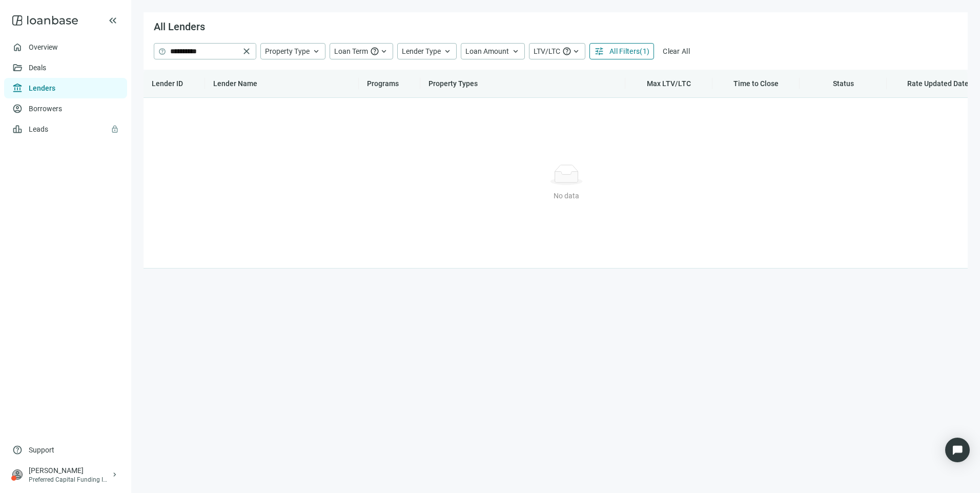 The height and width of the screenshot is (493, 980). What do you see at coordinates (351, 52) in the screenshot?
I see `span: Loan Term` at bounding box center [351, 52].